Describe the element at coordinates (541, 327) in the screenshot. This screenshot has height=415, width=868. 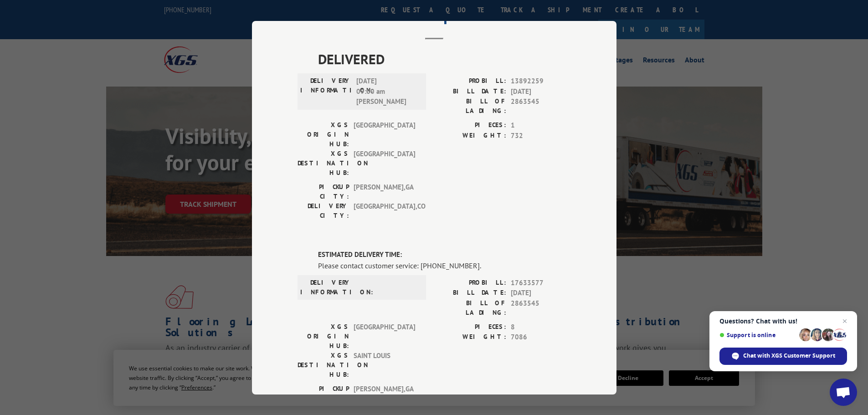
I see `span: 8` at that location.